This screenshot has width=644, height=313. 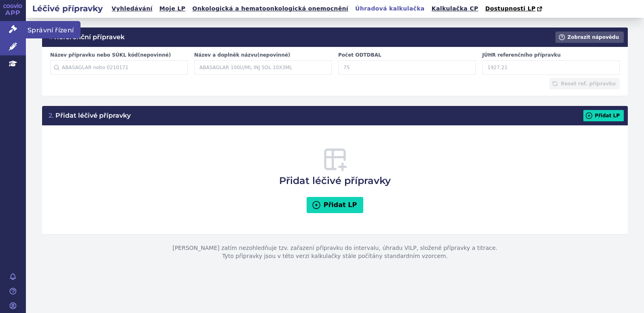 I want to click on span: Správní řízení, so click(x=53, y=29).